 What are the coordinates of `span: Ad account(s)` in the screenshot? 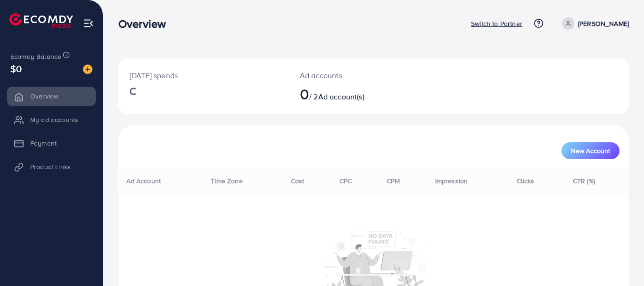 It's located at (341, 96).